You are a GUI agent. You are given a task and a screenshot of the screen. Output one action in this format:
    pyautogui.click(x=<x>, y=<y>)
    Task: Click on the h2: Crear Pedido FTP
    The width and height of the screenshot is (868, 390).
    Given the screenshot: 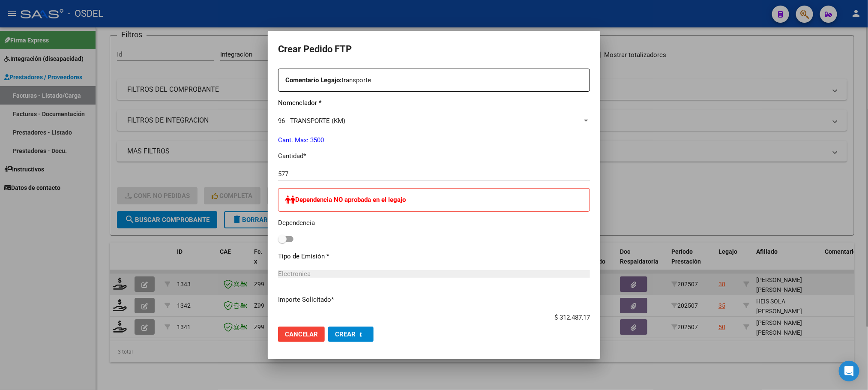 What is the action you would take?
    pyautogui.click(x=434, y=50)
    